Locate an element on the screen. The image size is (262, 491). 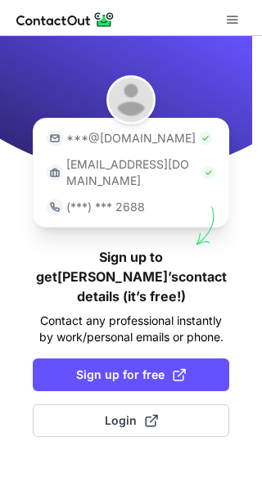
img: https://contactout.com/extension/app/static/media/login-email-icon.f64bce713bb5cd1896fef81aa7b14a... is located at coordinates (55, 138).